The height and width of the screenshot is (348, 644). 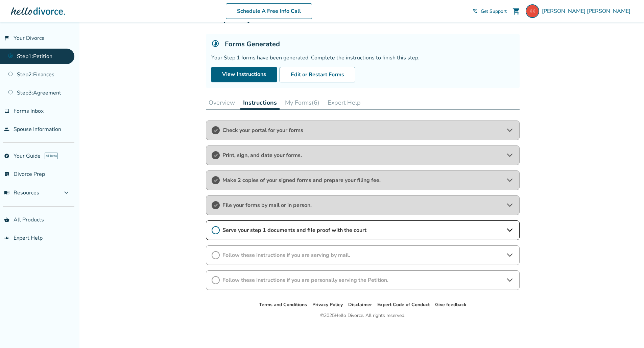 I want to click on button: Overview, so click(x=222, y=102).